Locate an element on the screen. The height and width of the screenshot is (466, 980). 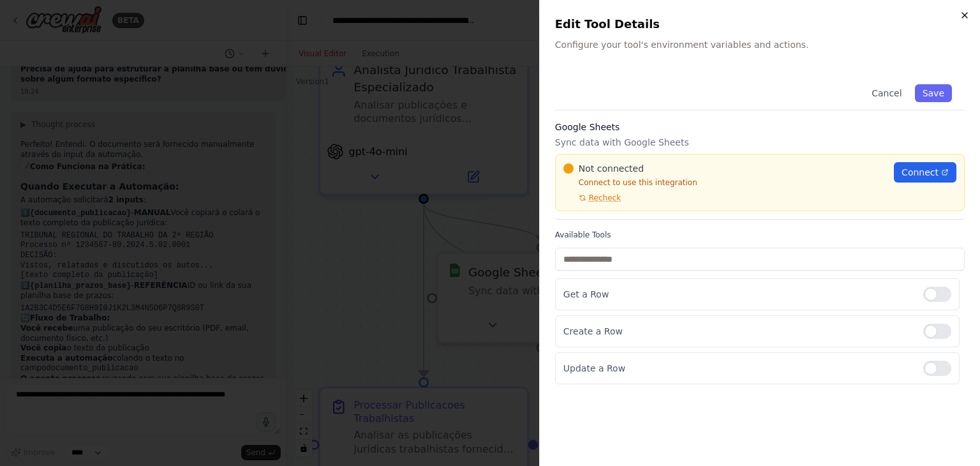
h3: Google Sheets is located at coordinates (760, 127).